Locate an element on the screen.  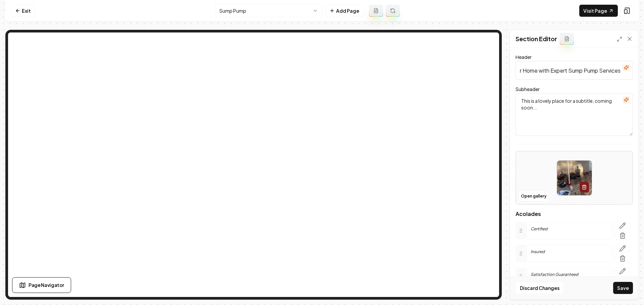
span: Page Navigator is located at coordinates (46, 285).